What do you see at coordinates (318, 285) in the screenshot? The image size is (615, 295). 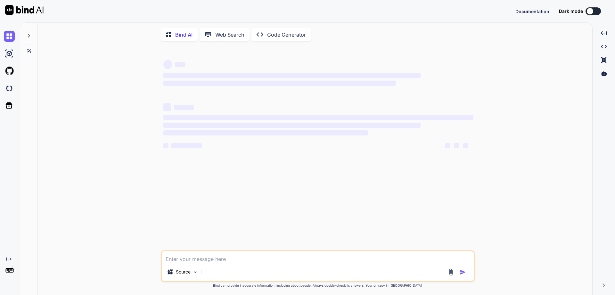 I see `p: Bind can provide inaccurate information, including about people. Always double-check its answers....` at bounding box center [318, 285].